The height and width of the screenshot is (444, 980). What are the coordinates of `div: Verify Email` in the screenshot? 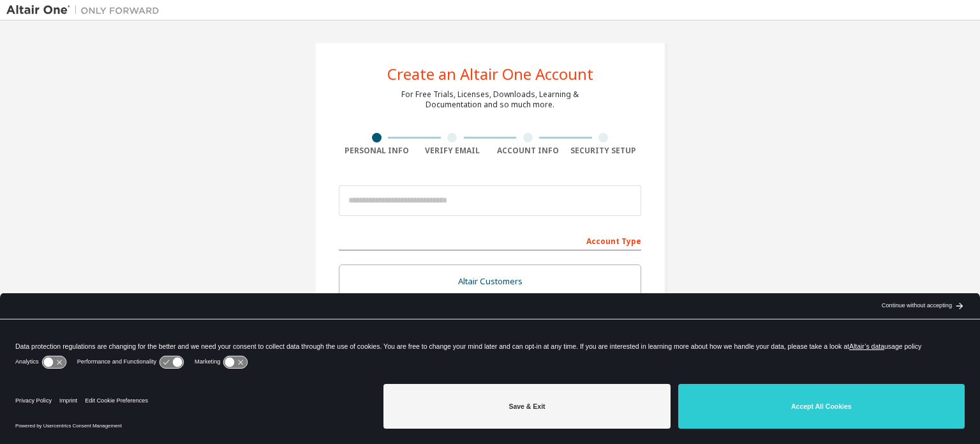 It's located at (453, 151).